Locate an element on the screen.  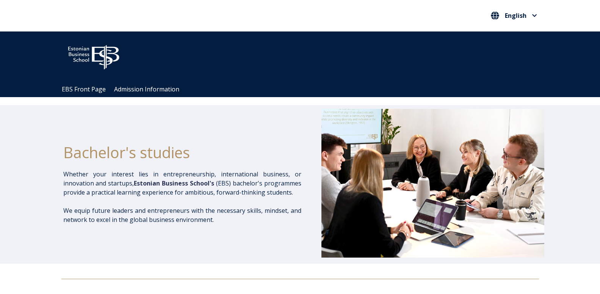
nav: Select your language is located at coordinates (514, 16).